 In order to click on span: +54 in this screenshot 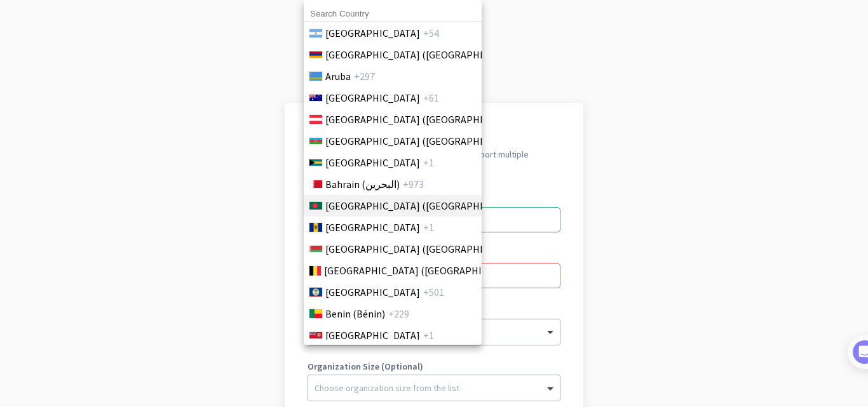, I will do `click(431, 33)`.